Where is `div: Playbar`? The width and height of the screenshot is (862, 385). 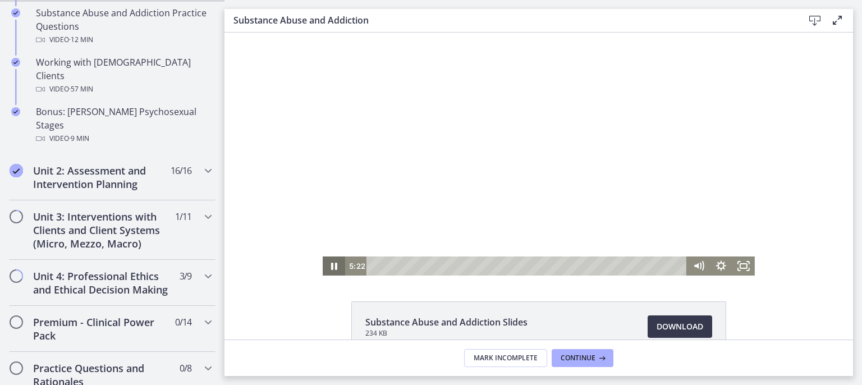 div: Playbar is located at coordinates (304, 234).